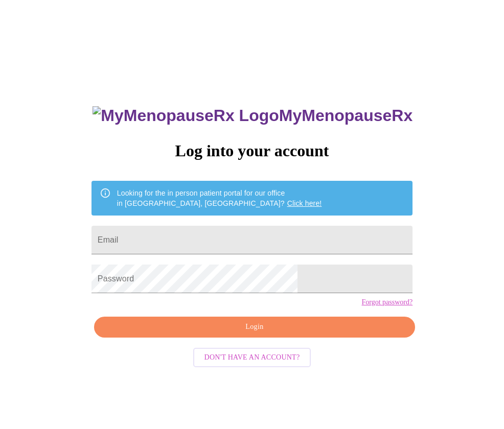  What do you see at coordinates (252, 358) in the screenshot?
I see `button: Don't have an account?` at bounding box center [252, 358].